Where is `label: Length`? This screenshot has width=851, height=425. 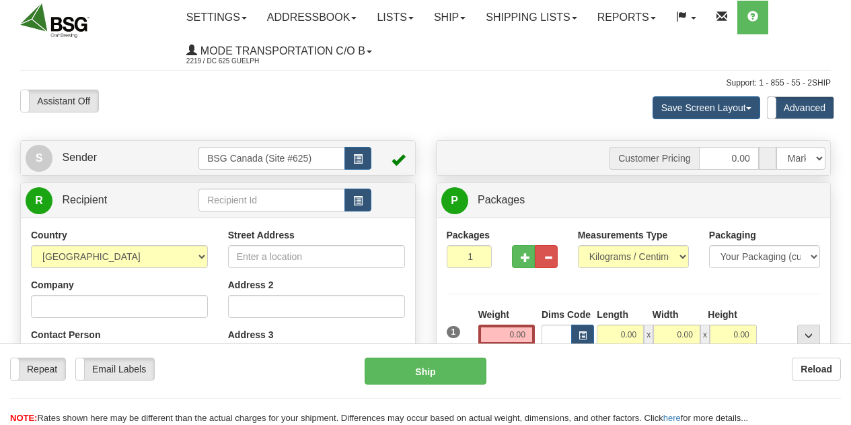 label: Length is located at coordinates (612, 314).